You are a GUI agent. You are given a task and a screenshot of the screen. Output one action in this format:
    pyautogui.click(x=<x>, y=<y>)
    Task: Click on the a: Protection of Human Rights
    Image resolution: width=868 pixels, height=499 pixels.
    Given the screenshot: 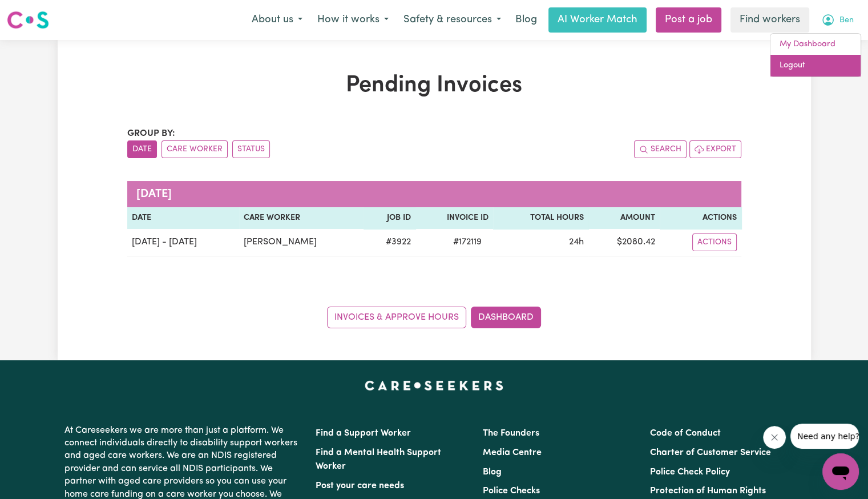 What is the action you would take?
    pyautogui.click(x=708, y=491)
    